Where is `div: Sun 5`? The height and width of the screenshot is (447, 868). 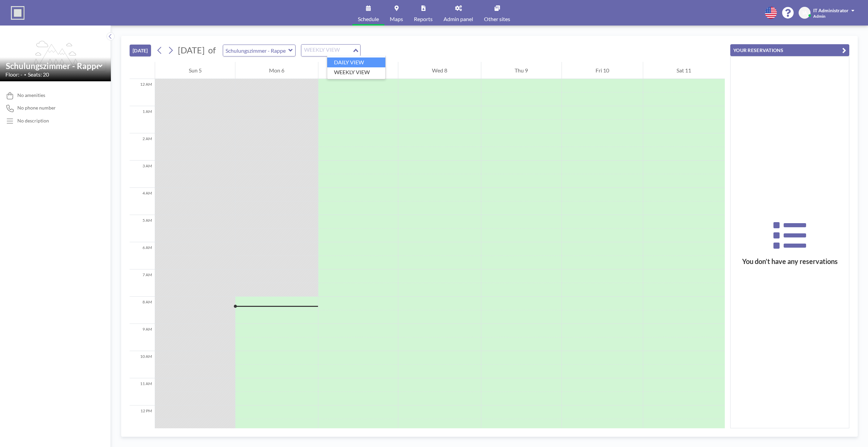
div: Sun 5 is located at coordinates (195, 70).